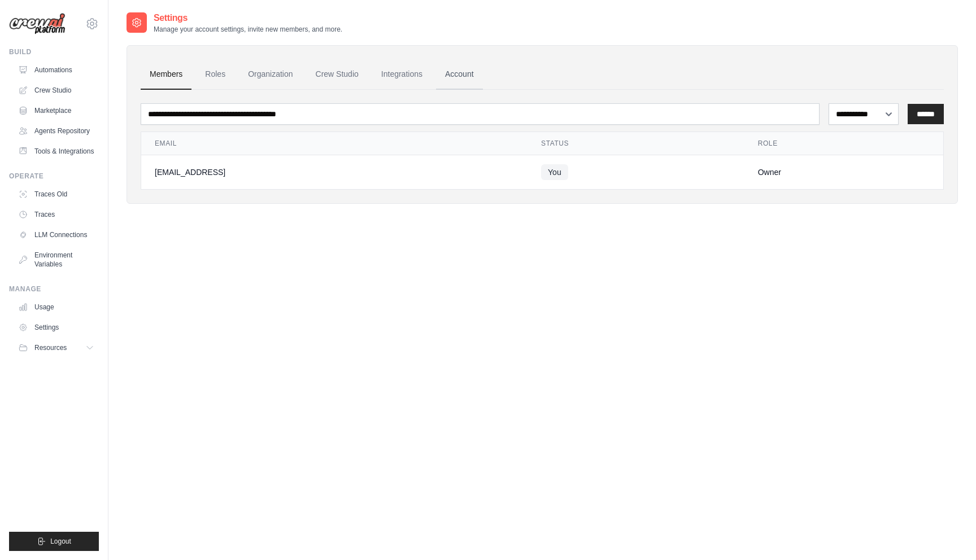 This screenshot has height=560, width=976. I want to click on a: Usage, so click(56, 307).